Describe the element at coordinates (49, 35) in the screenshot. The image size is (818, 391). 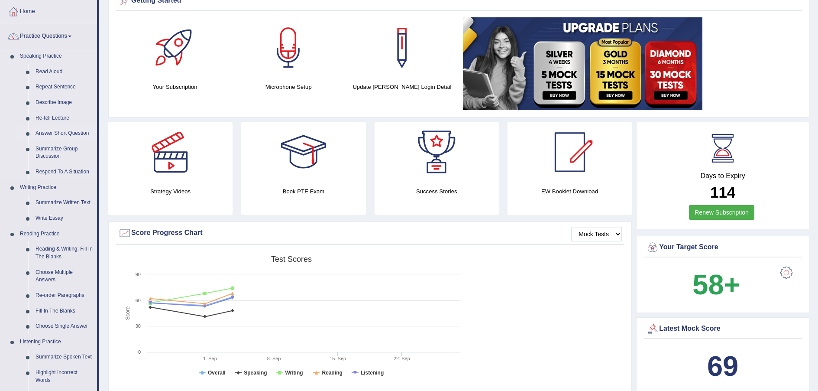
I see `a: Practice Questions` at that location.